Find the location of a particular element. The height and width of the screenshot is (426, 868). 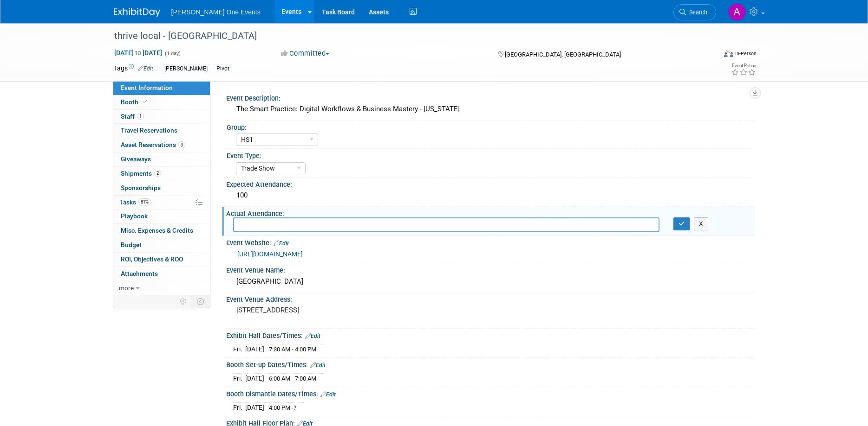

span: Misc. Expenses & Credits is located at coordinates (157, 231).